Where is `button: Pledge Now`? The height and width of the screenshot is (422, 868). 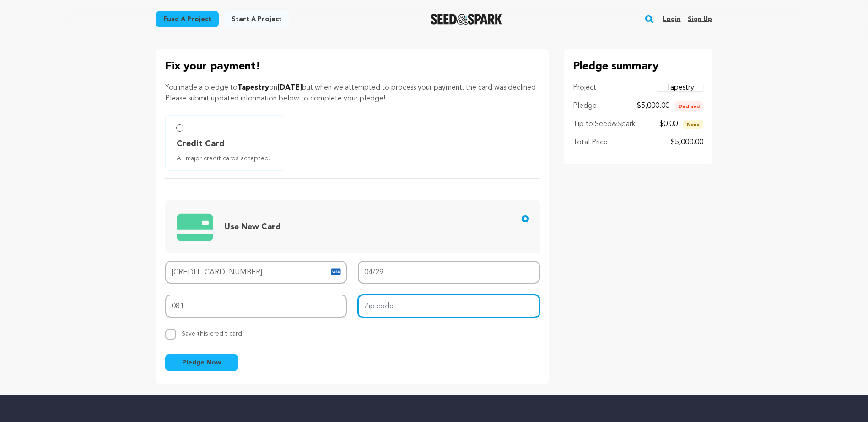 button: Pledge Now is located at coordinates (202, 363).